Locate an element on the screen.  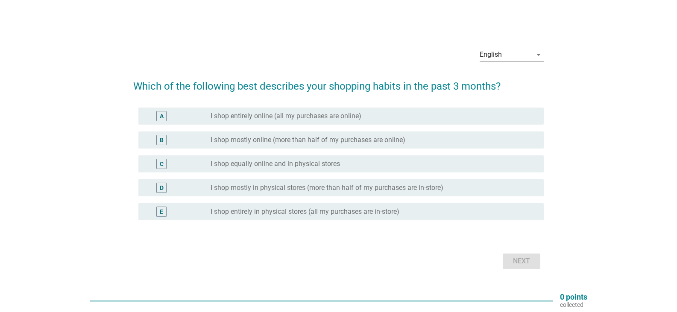
div: D is located at coordinates (162, 188).